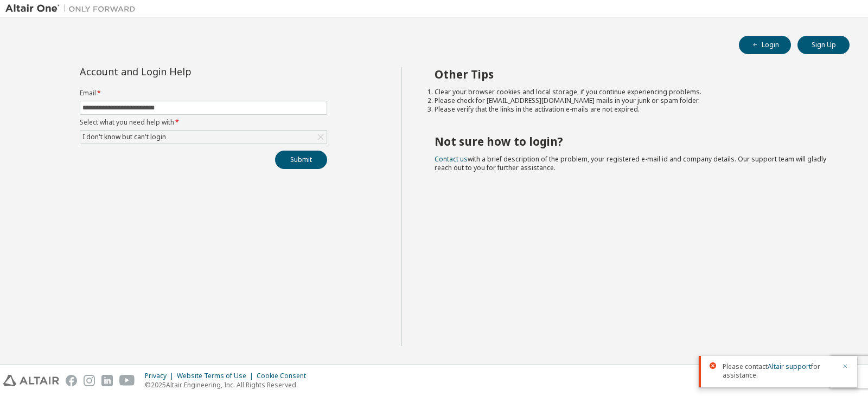  I want to click on div: Account and Login Help, so click(178, 71).